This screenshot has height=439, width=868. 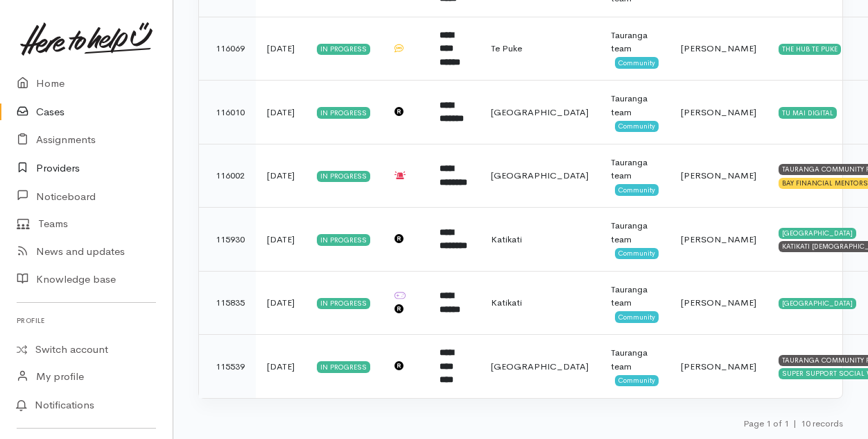 What do you see at coordinates (227, 302) in the screenshot?
I see `td: 115835` at bounding box center [227, 302].